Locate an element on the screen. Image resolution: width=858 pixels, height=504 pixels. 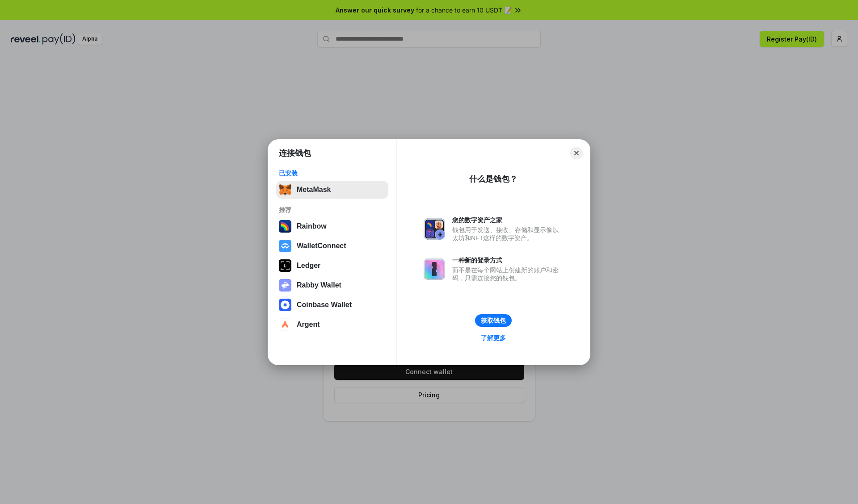
div: 获取钱包 is located at coordinates (494, 321).